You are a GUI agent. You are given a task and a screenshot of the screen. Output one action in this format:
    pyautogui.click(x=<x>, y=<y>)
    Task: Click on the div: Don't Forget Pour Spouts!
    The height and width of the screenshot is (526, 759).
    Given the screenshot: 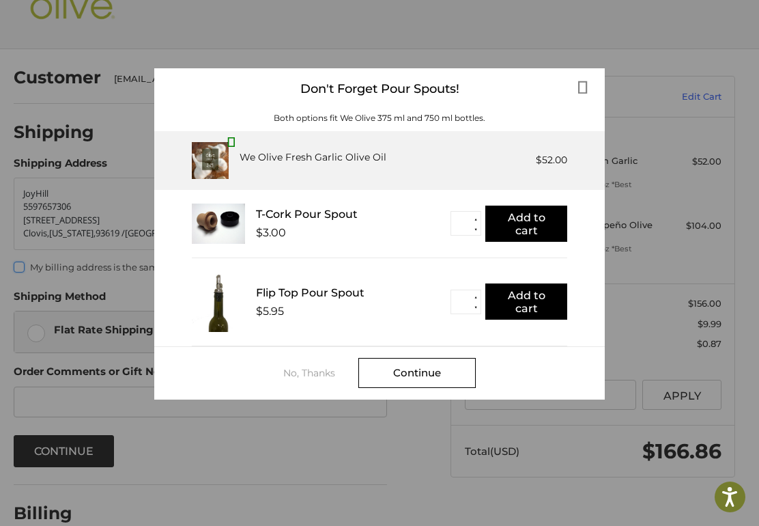 What is the action you would take?
    pyautogui.click(x=379, y=89)
    